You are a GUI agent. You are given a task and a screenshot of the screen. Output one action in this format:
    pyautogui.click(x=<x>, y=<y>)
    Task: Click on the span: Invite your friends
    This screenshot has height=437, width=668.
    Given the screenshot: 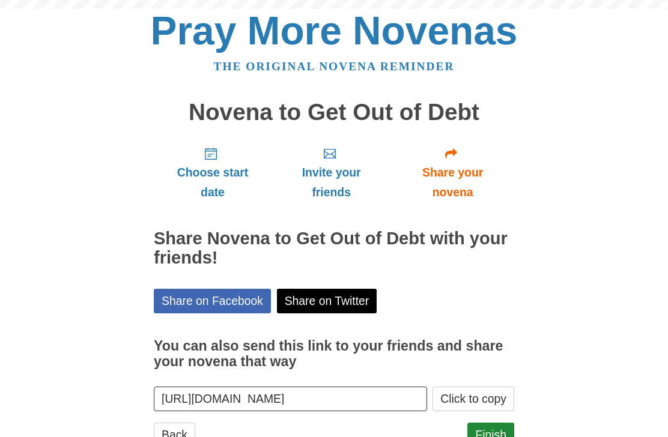 What is the action you would take?
    pyautogui.click(x=331, y=183)
    